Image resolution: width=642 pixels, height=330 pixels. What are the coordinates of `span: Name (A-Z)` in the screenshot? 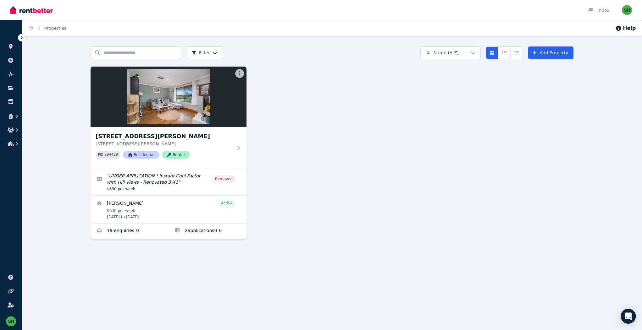 It's located at (446, 53).